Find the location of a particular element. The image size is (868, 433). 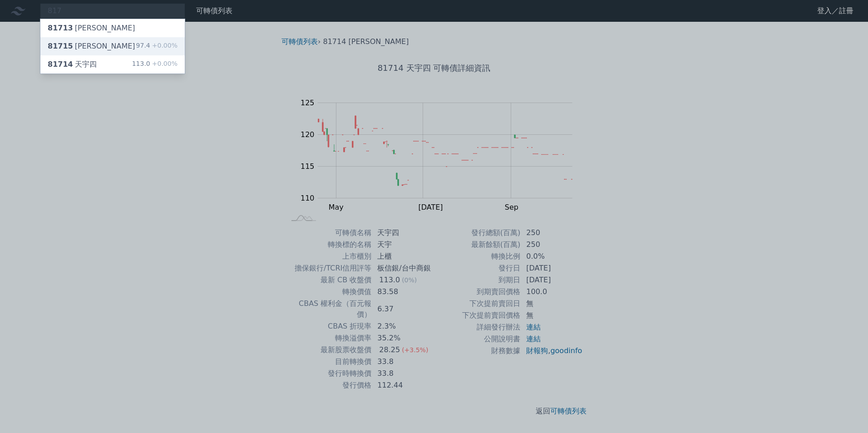

span: 81713 is located at coordinates (61, 27).